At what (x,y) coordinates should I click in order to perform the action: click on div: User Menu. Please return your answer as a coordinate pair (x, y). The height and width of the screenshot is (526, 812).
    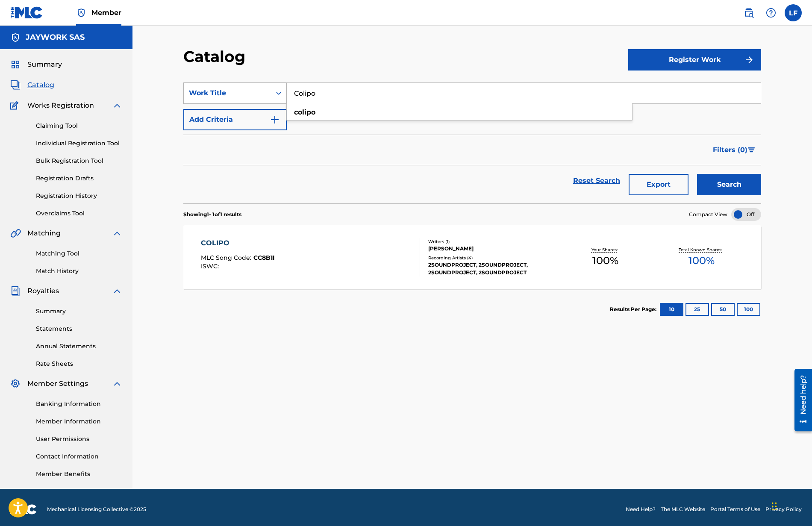
    Looking at the image, I should click on (794, 13).